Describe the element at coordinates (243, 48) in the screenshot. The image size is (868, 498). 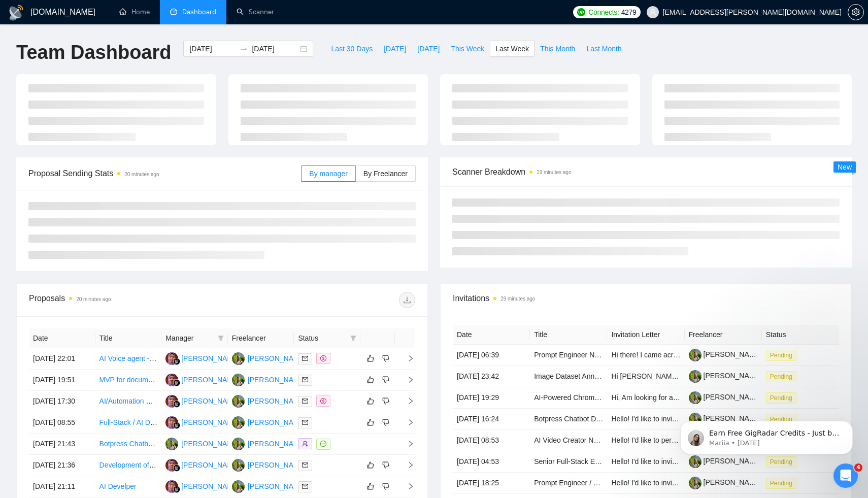
I see `span: swap-right` at that location.